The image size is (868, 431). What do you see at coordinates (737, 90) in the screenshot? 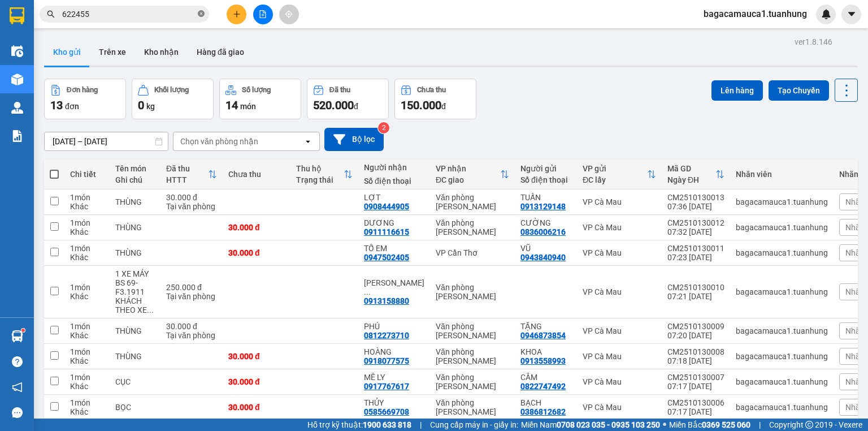
I see `button: Lên hàng` at bounding box center [737, 90].